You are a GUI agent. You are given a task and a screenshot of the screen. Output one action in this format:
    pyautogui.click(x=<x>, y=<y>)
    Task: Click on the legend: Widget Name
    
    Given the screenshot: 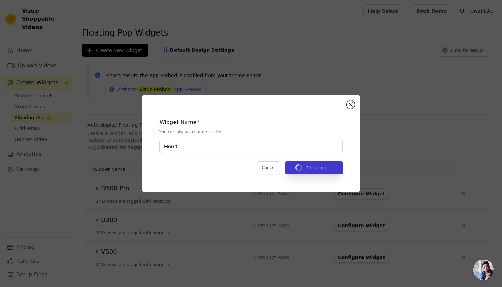 What is the action you would take?
    pyautogui.click(x=178, y=122)
    